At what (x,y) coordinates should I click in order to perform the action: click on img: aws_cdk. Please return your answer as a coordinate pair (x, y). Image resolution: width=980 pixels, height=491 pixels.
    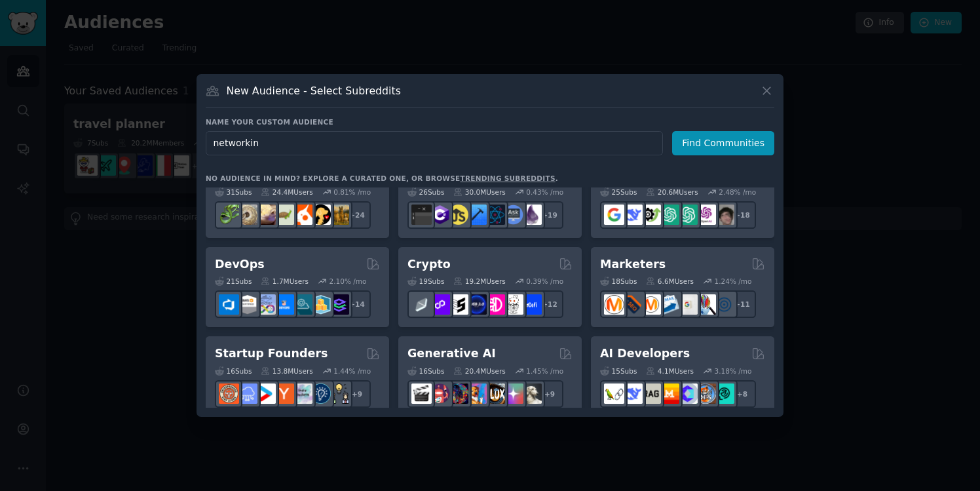
    Looking at the image, I should click on (320, 304).